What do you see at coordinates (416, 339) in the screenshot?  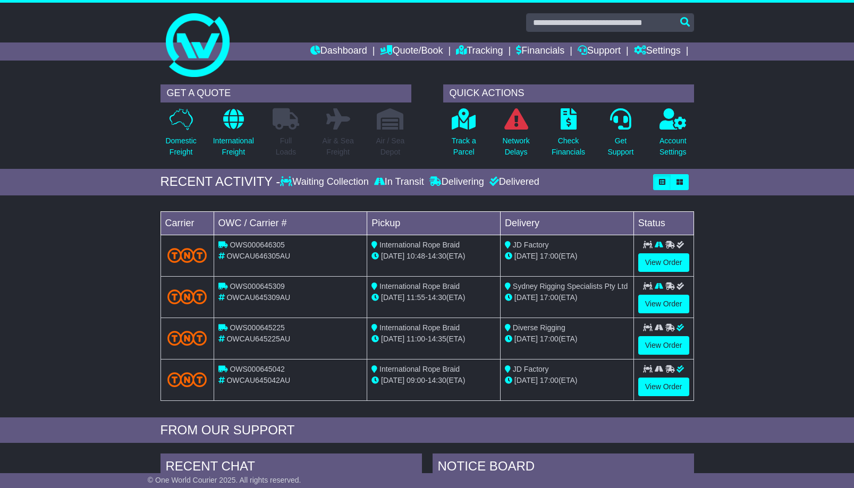 I see `span: 11:00` at bounding box center [416, 339].